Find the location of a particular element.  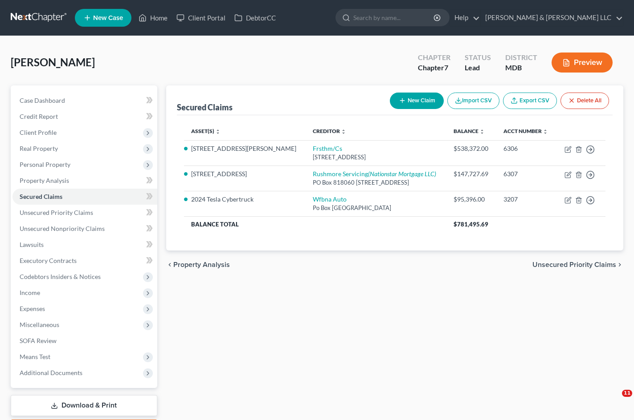

div: Status is located at coordinates (477, 57).